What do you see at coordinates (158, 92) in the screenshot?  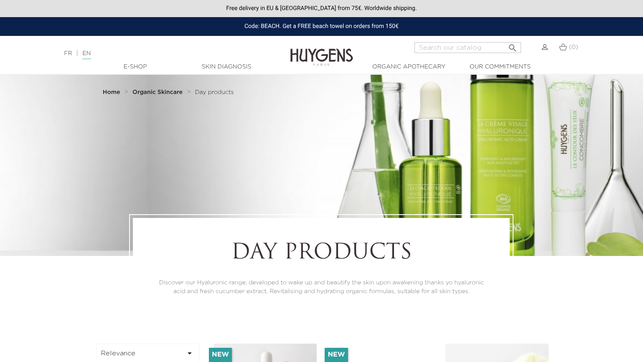 I see `a: Organic Skincare` at bounding box center [158, 92].